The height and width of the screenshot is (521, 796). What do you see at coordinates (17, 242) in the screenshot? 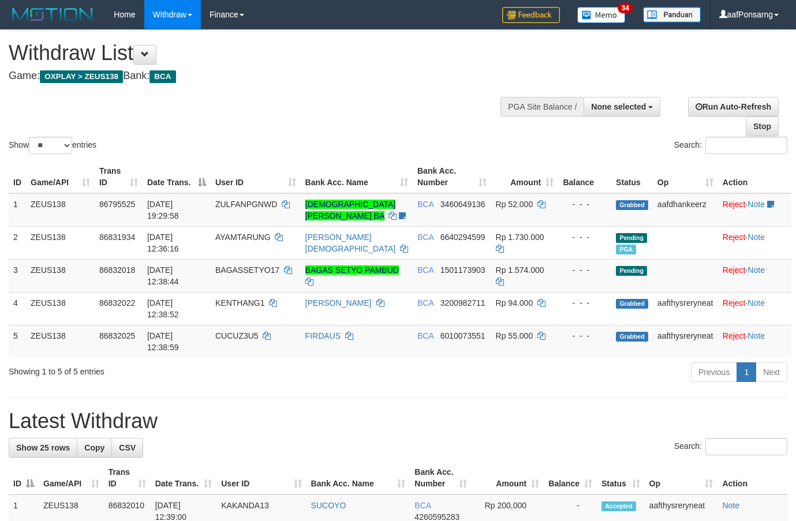
I see `td: 2` at bounding box center [17, 242].